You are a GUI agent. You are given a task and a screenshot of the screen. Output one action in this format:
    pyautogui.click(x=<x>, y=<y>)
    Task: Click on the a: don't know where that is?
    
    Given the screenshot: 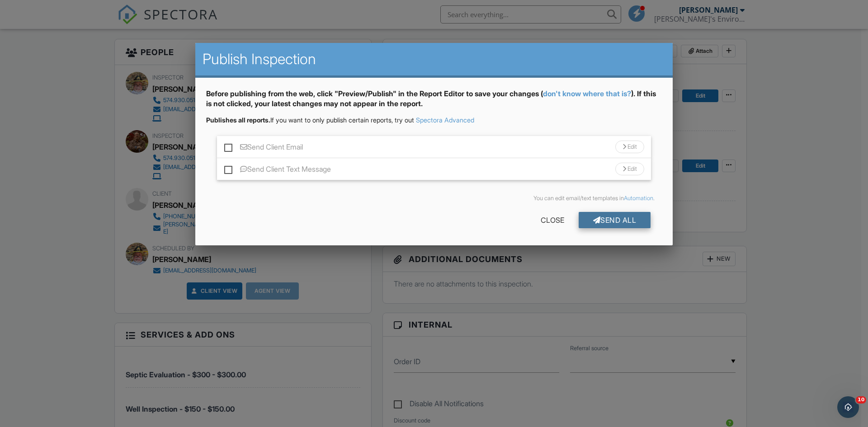 What is the action you would take?
    pyautogui.click(x=587, y=94)
    